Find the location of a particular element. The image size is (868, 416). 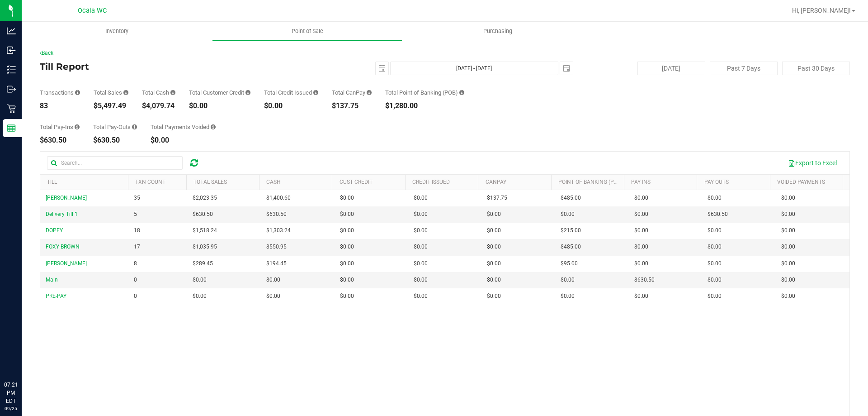

span: $550.95 is located at coordinates (276, 247).